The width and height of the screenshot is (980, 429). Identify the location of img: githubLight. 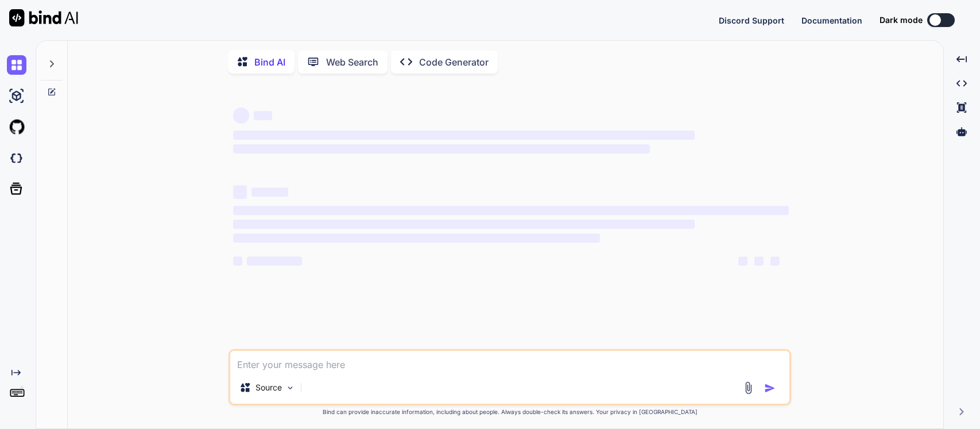
(17, 127).